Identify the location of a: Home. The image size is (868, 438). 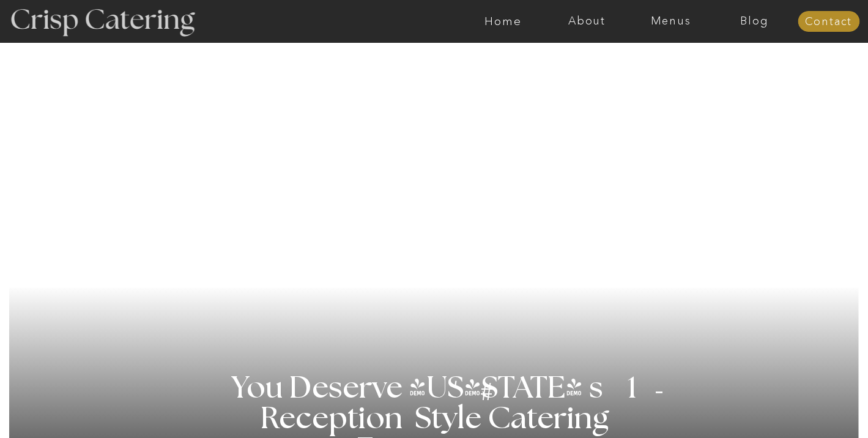
(503, 21).